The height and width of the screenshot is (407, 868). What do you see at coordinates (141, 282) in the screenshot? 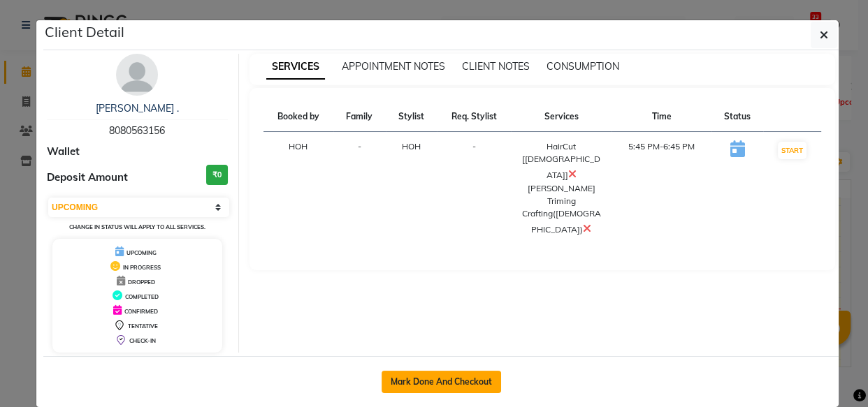
I see `span: DROPPED` at bounding box center [141, 282].